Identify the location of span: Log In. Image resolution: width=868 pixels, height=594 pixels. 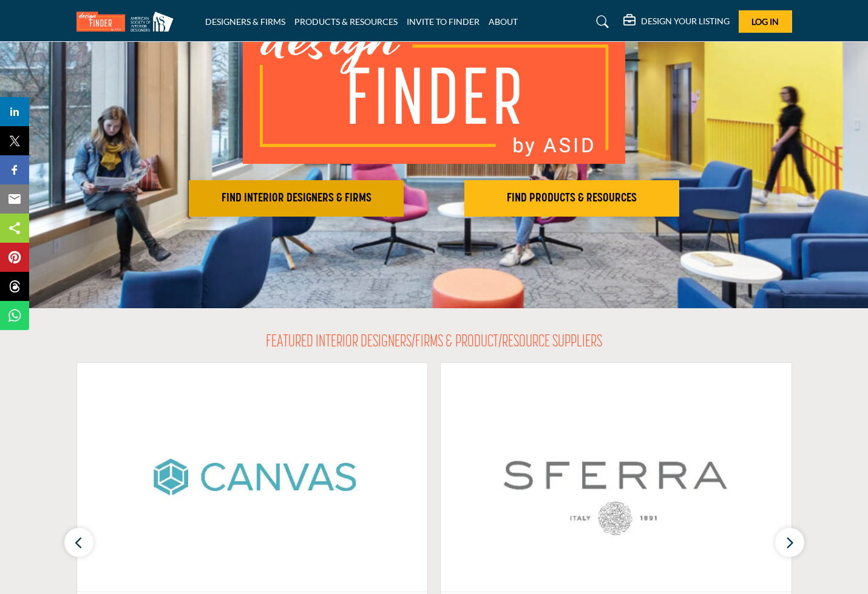
(765, 21).